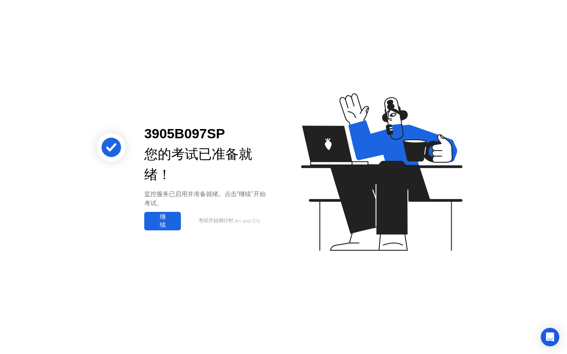 This screenshot has width=567, height=354. I want to click on div: 监控服务已启用并准备就绪。点击”继续”开始考试。, so click(207, 199).